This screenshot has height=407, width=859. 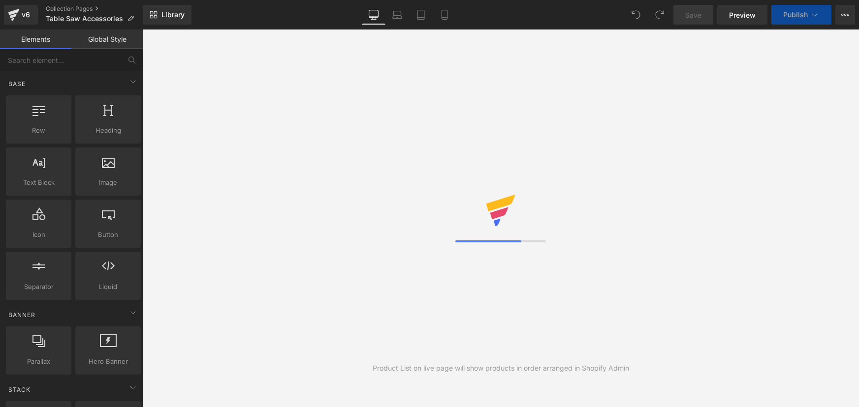 What do you see at coordinates (21, 15) in the screenshot?
I see `a: v6` at bounding box center [21, 15].